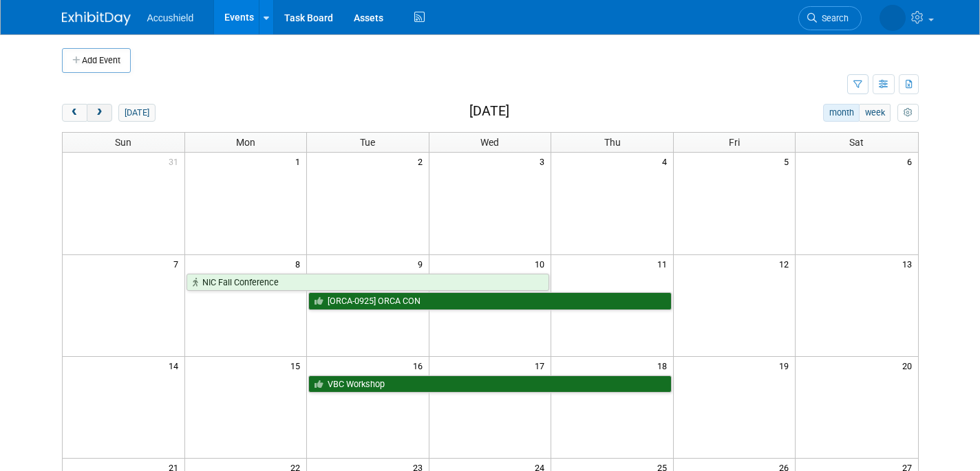  I want to click on span: 14, so click(176, 365).